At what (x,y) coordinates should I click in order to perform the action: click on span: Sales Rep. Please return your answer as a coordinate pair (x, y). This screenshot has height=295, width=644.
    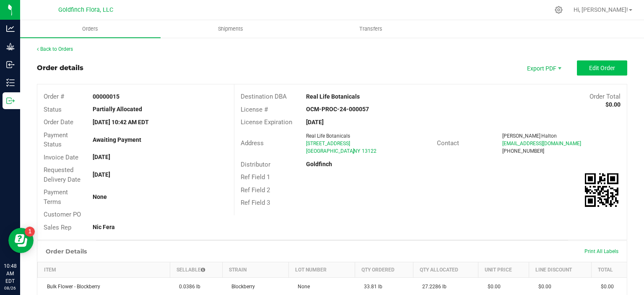
    Looking at the image, I should click on (57, 227).